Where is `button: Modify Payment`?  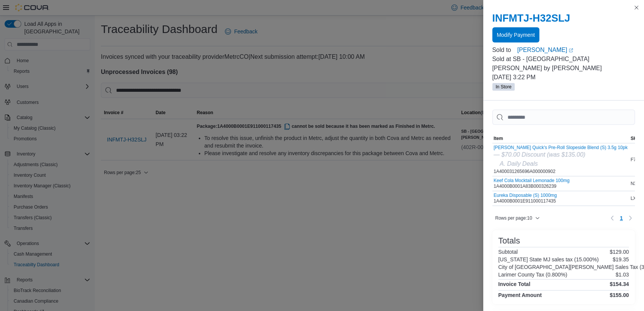
button: Modify Payment is located at coordinates (516, 35).